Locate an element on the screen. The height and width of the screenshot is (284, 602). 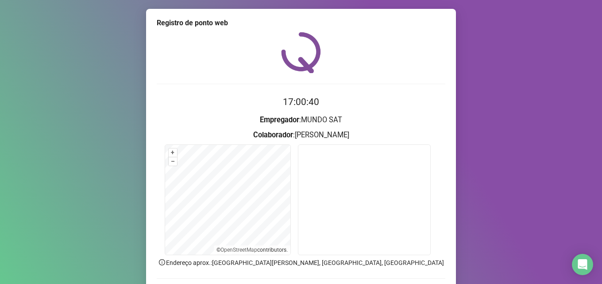
div: Registro de ponto web is located at coordinates (301, 23).